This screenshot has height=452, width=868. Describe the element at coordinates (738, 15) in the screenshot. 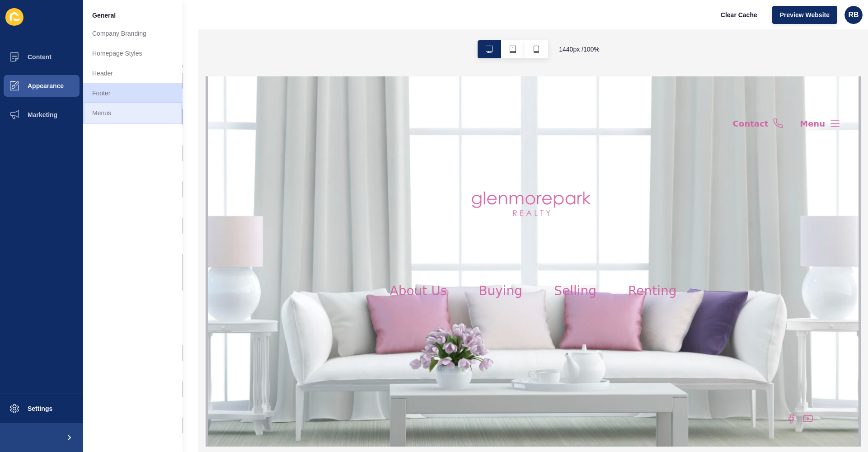

I see `span: Clear Cache` at that location.